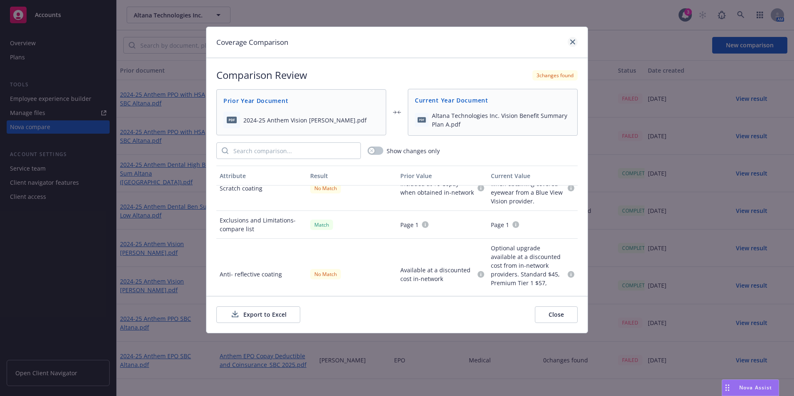 This screenshot has width=794, height=396. I want to click on span: Included at $0 Copay when obtained in-network, so click(437, 188).